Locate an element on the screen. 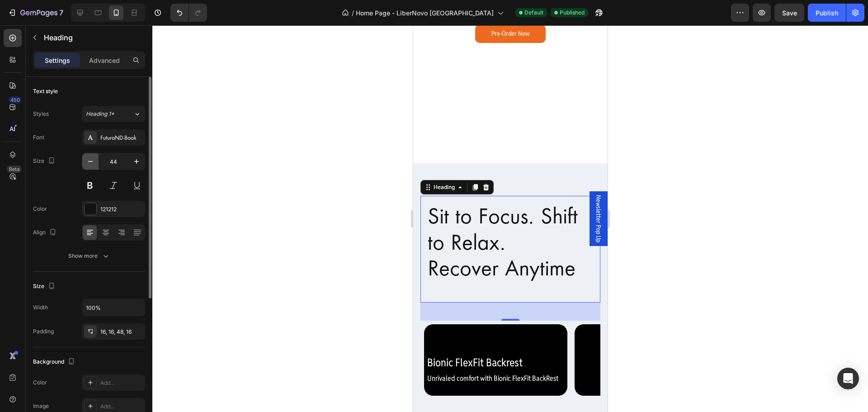  div: Show more is located at coordinates (89, 256).